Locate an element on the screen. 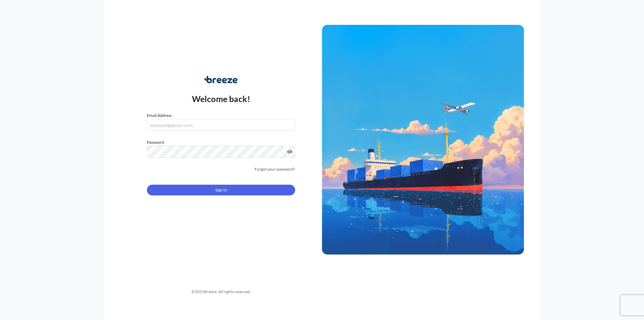  input: example@gmail.com is located at coordinates (221, 125).